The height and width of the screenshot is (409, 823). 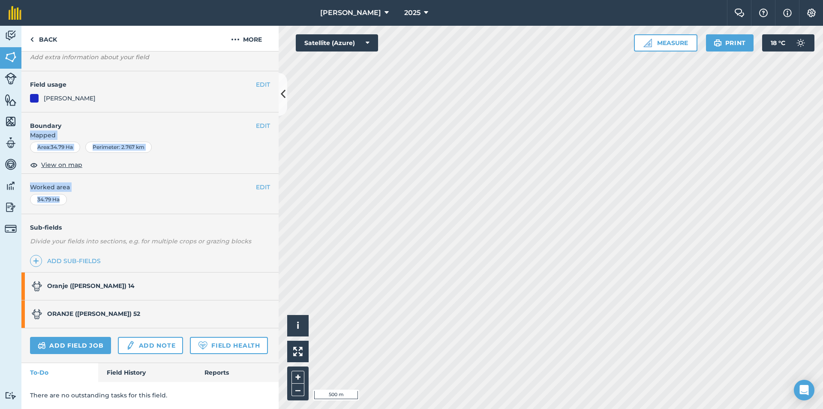 I want to click on p: There are no outstanding tasks for this field., so click(x=150, y=395).